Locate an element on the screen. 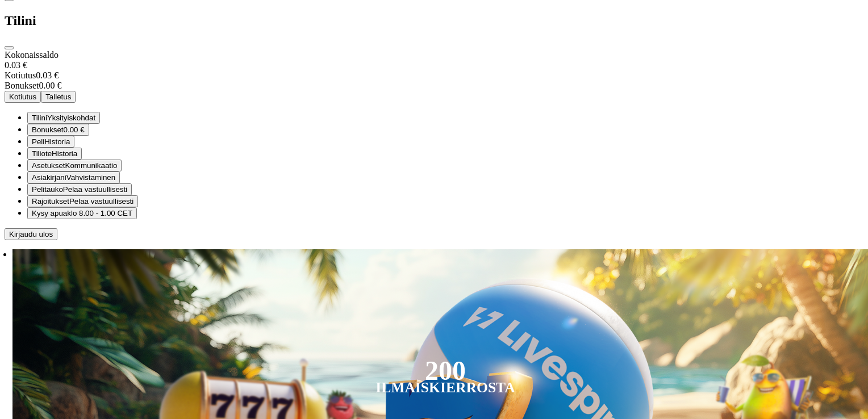 The width and height of the screenshot is (868, 419). button: limits iconRajoituksetPelaa vastuullisesti is located at coordinates (82, 201).